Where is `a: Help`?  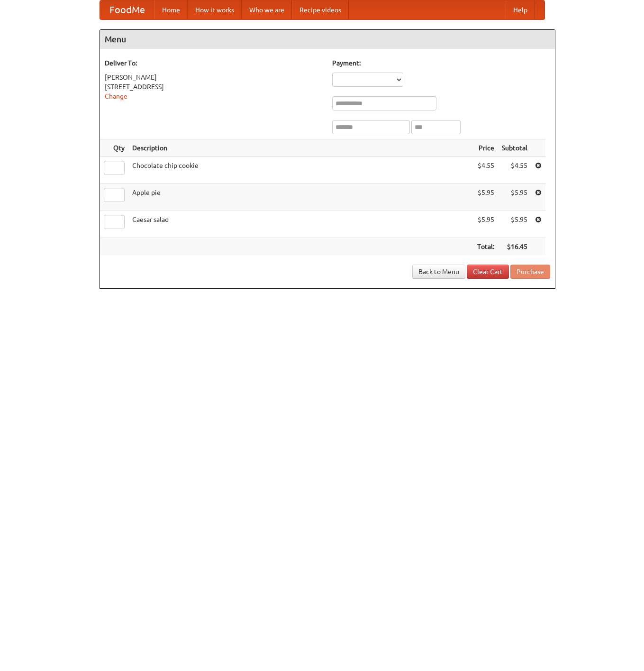 a: Help is located at coordinates (521, 10).